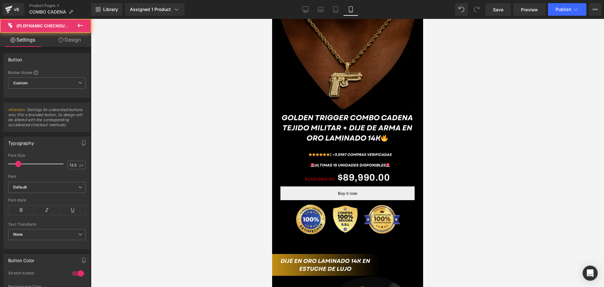 This screenshot has width=604, height=287. I want to click on span: $159,980.00, so click(48, 160).